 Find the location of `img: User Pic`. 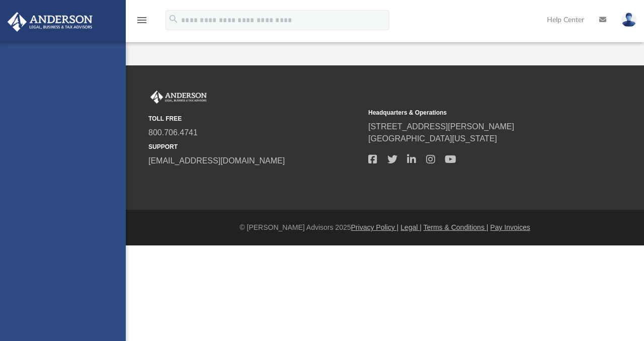

img: User Pic is located at coordinates (629, 20).